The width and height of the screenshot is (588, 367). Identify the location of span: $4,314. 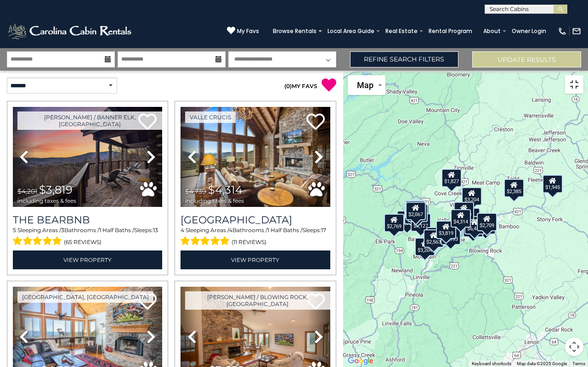
(225, 189).